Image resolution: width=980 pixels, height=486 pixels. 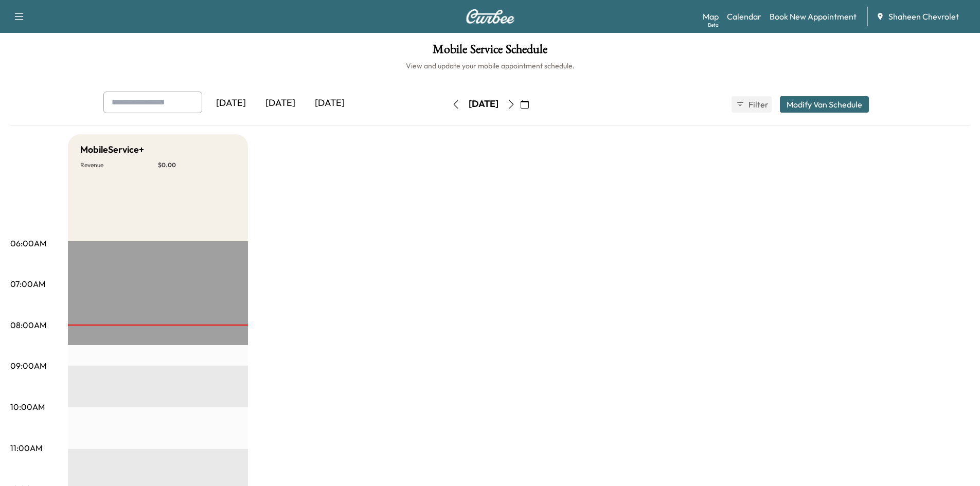 I want to click on h1: Mobile Service Schedule, so click(x=490, y=52).